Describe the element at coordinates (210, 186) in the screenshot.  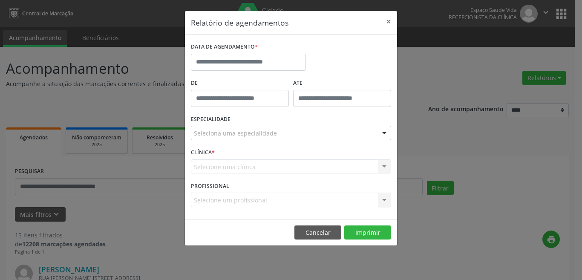
I see `label: PROFISSIONAL` at that location.